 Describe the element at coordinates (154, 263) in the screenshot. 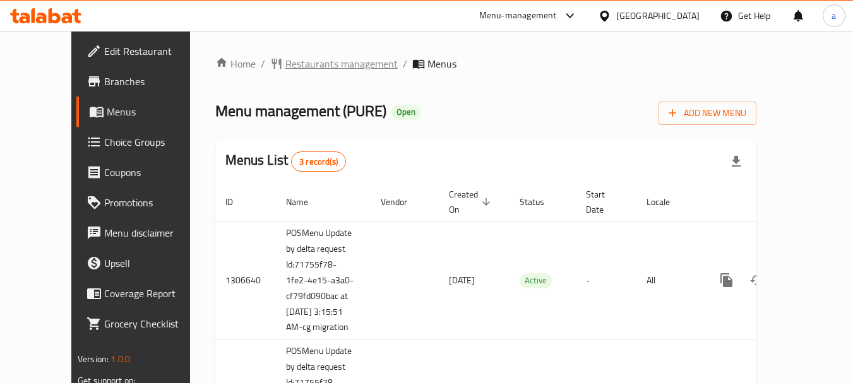

I see `span: Upsell` at that location.